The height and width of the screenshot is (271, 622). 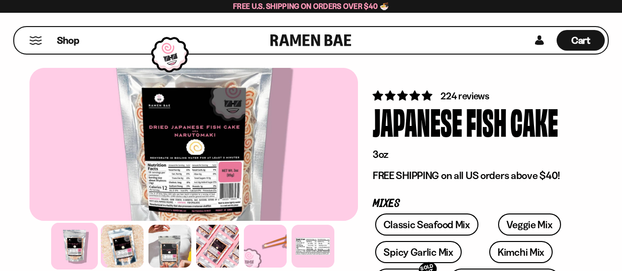 I want to click on p: Mixes, so click(x=475, y=203).